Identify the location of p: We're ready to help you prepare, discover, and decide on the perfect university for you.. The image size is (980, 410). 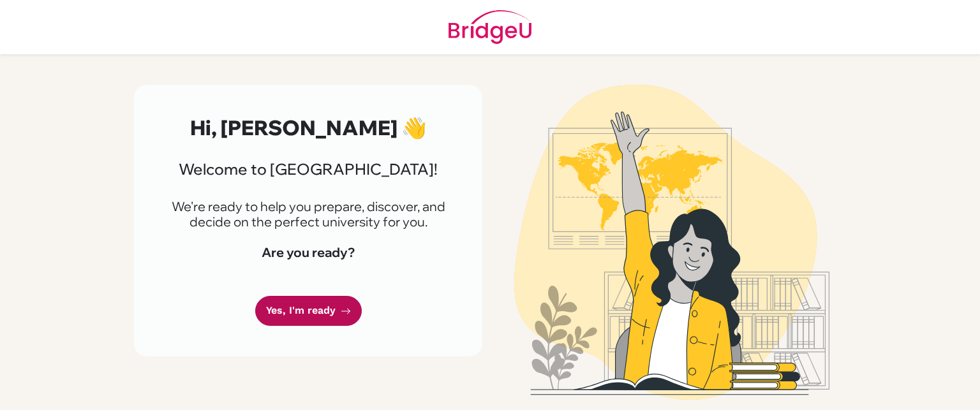
(308, 214).